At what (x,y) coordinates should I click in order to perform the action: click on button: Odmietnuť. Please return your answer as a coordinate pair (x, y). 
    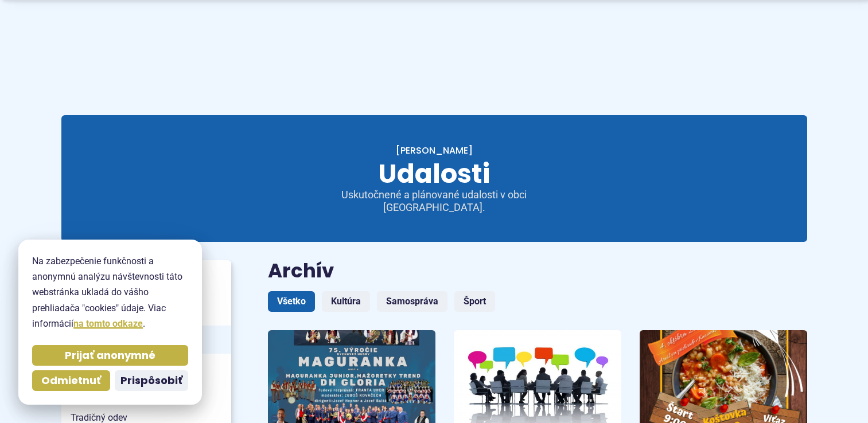
    Looking at the image, I should click on (71, 381).